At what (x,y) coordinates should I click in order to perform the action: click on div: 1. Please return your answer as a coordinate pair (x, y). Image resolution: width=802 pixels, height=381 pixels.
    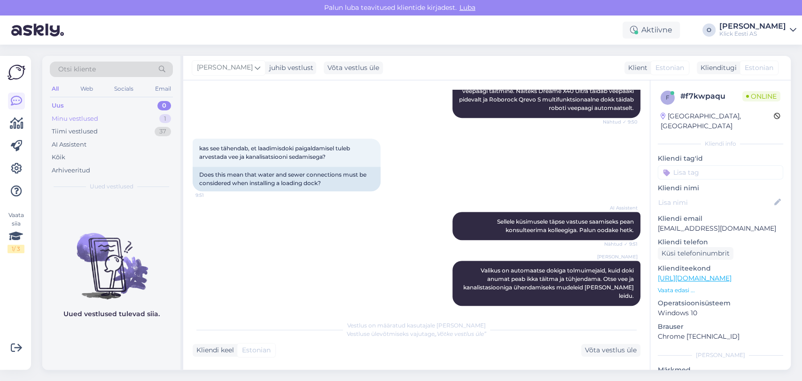
    Looking at the image, I should click on (165, 119).